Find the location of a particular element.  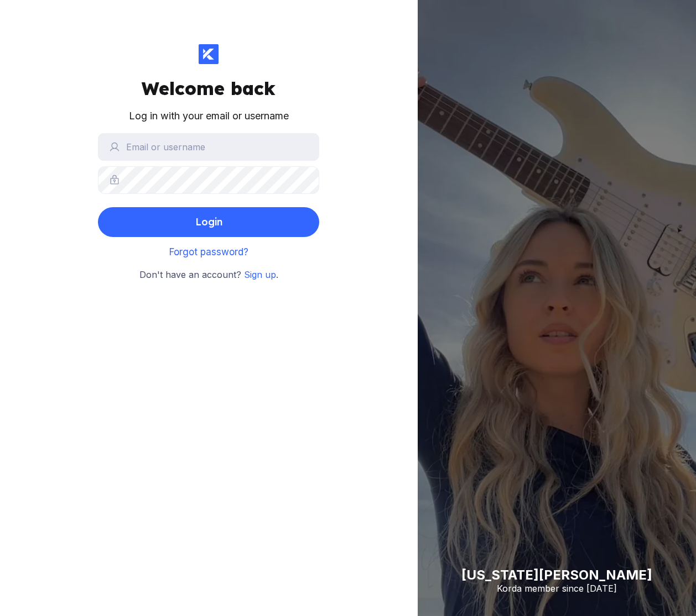

div: Login is located at coordinates (208, 222).